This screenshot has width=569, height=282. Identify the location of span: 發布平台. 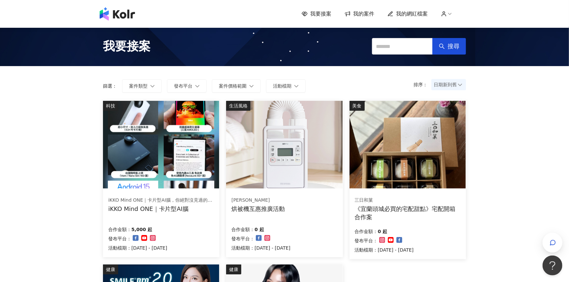
(183, 86).